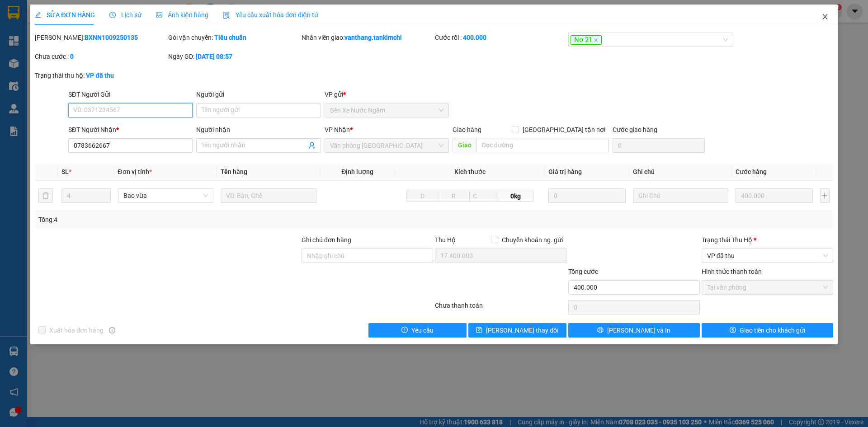 The image size is (868, 427). Describe the element at coordinates (258, 130) in the screenshot. I see `div: Người nhận` at that location.